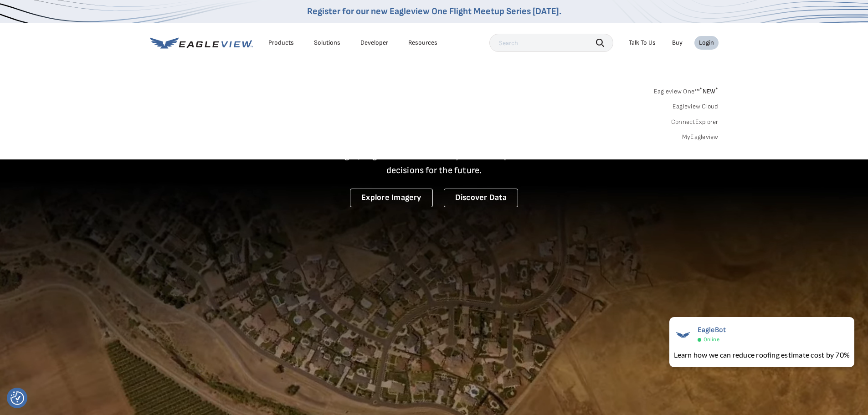 Image resolution: width=868 pixels, height=415 pixels. Describe the element at coordinates (712, 329) in the screenshot. I see `span: EagleBot` at that location.